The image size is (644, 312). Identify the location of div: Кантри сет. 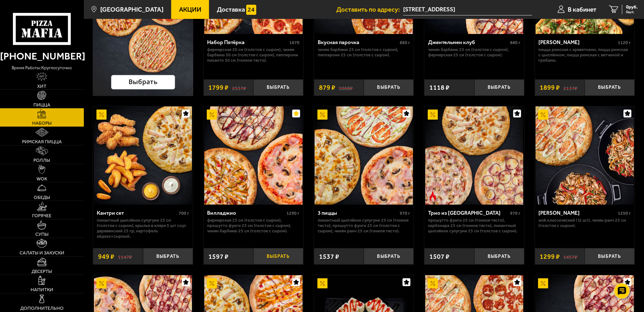
(137, 213).